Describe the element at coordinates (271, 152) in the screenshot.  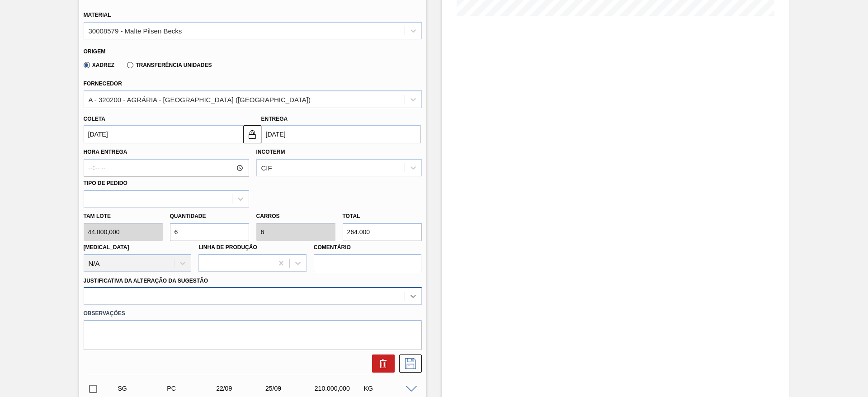
I see `label: Incoterm` at that location.